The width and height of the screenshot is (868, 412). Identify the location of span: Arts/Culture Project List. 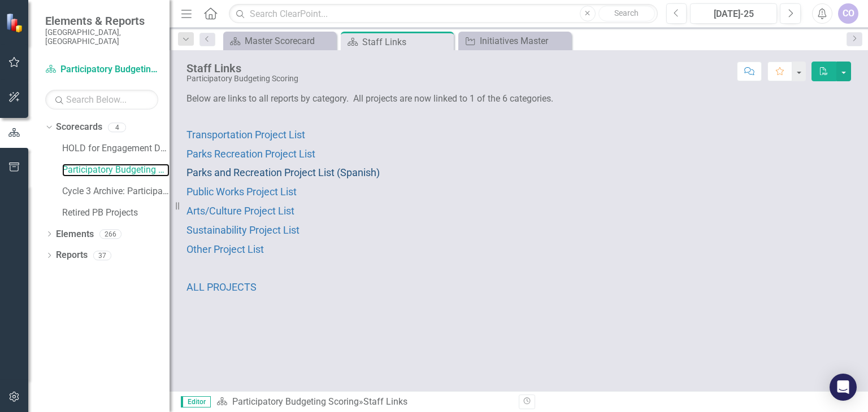
(240, 210).